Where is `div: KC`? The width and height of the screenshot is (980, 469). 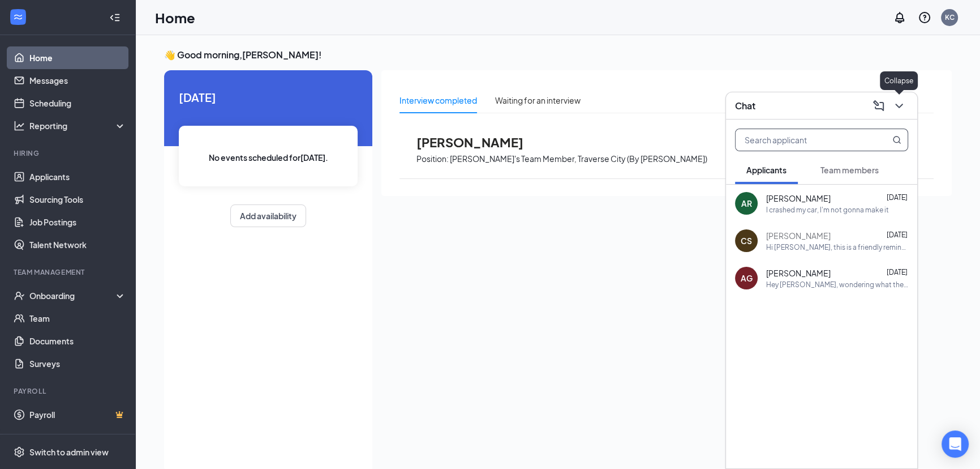
div: KC is located at coordinates (950, 17).